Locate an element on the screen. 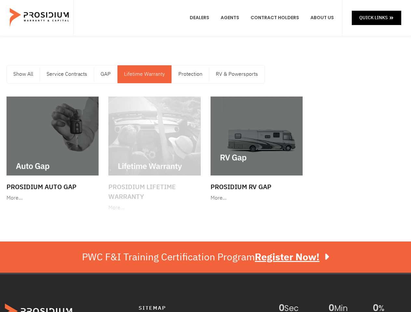  h3: Prosidium Lifetime Warranty is located at coordinates (154, 192).